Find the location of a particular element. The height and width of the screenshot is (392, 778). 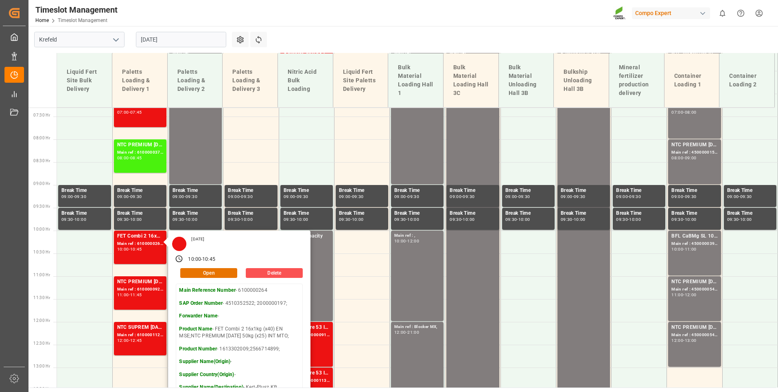

button: show 0 new notifications is located at coordinates (723, 13).